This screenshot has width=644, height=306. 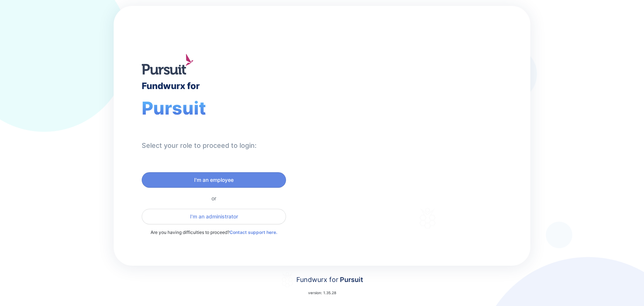 I want to click on span: I'm an employee, so click(x=213, y=180).